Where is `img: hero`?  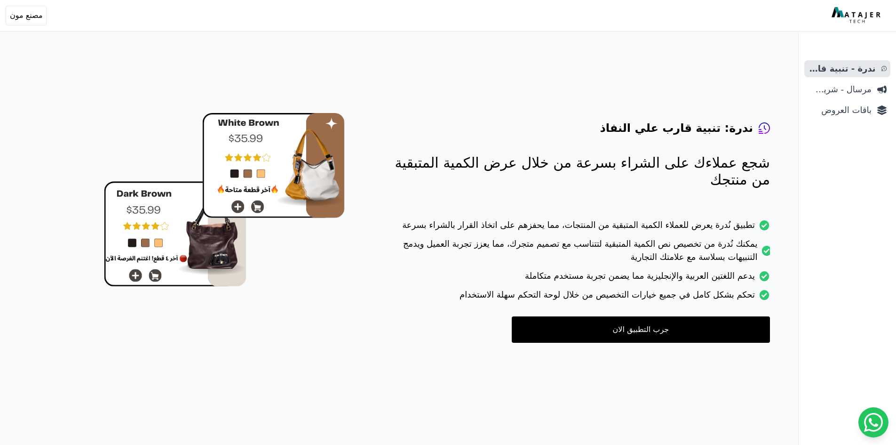 img: hero is located at coordinates (224, 199).